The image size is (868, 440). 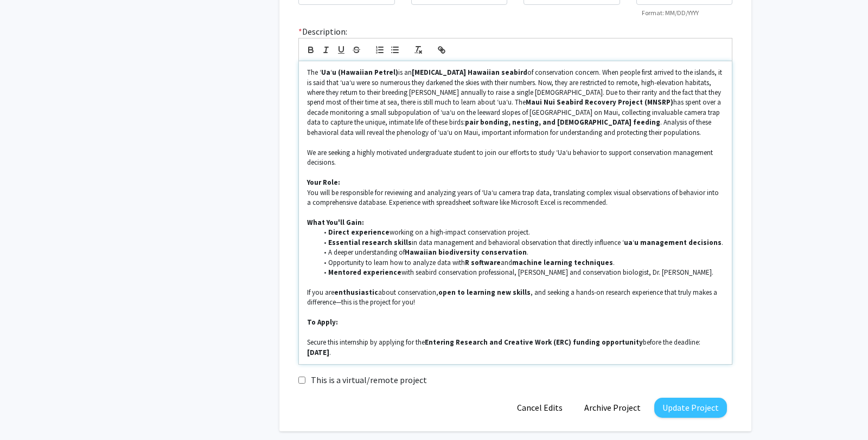 I want to click on li: Opportunity to learn how to analyze data with and ., so click(x=521, y=263).